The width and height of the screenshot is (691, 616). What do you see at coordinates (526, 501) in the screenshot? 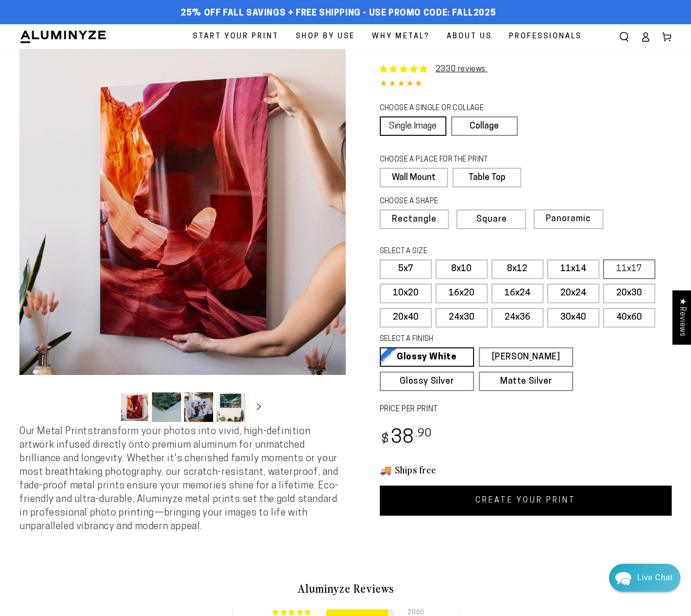
I see `a: CREATE YOUR PRINT` at bounding box center [526, 501].